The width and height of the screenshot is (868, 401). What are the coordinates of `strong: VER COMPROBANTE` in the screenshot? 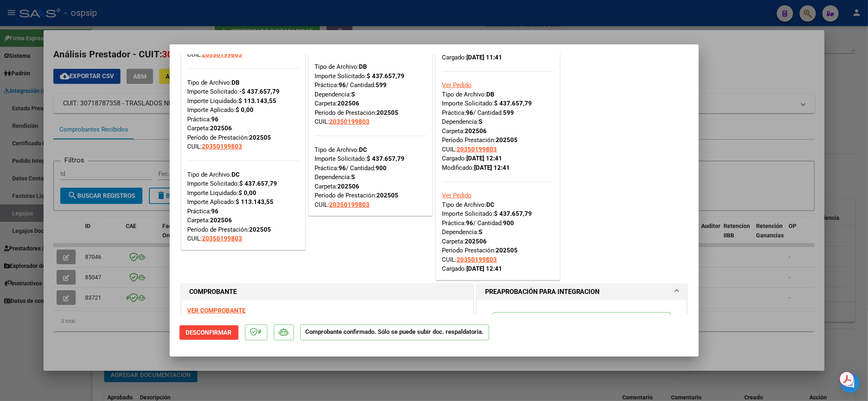 It's located at (217, 310).